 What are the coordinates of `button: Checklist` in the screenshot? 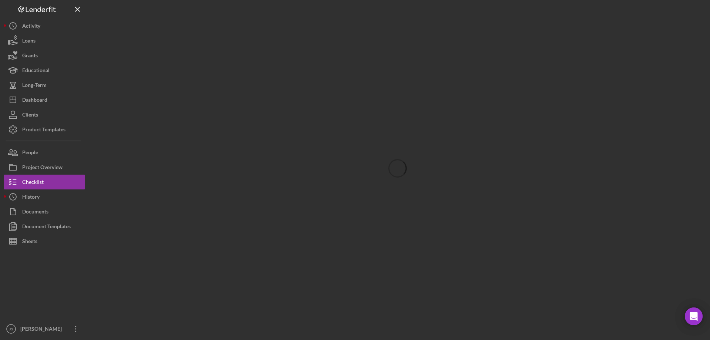 It's located at (44, 182).